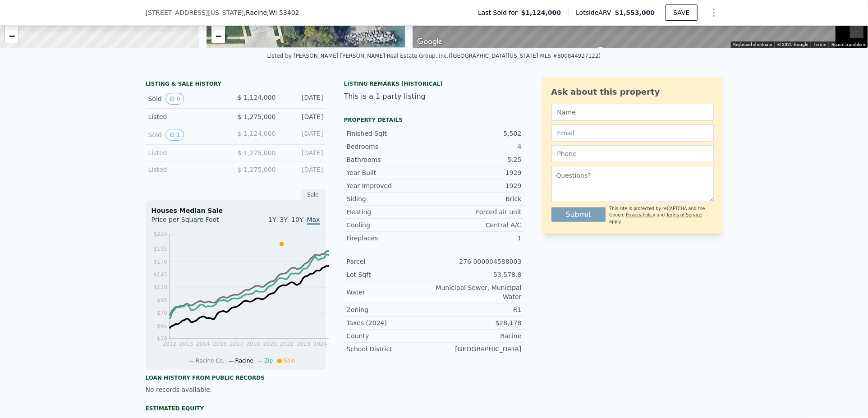 The image size is (868, 418). I want to click on div: Heating, so click(391, 212).